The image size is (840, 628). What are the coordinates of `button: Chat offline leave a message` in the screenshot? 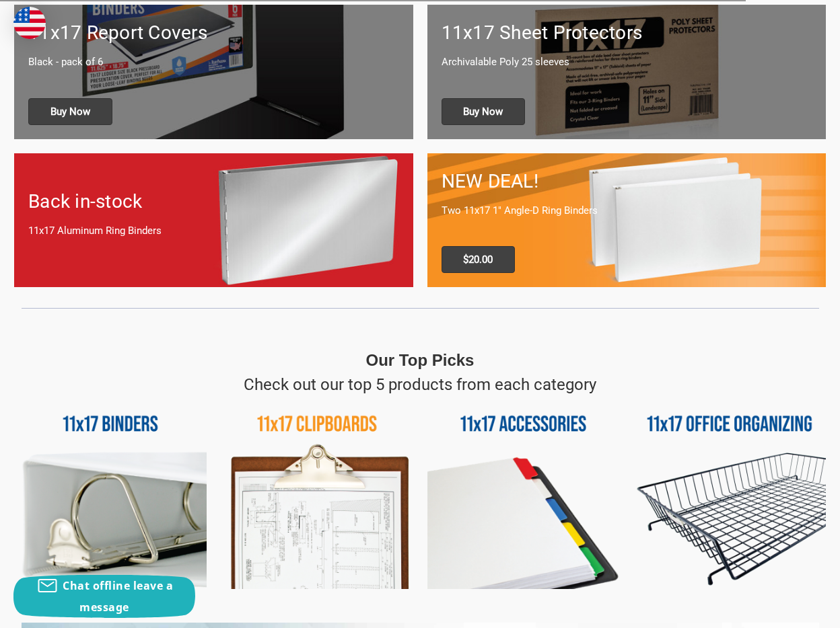 It's located at (104, 597).